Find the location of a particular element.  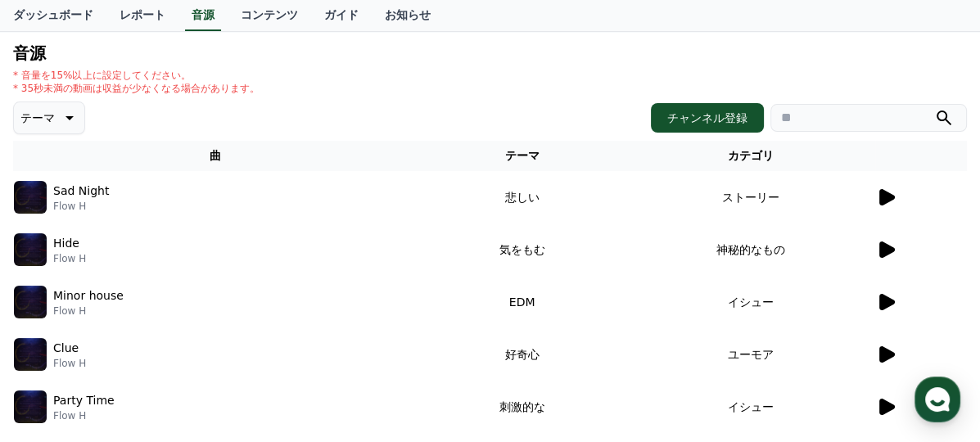

p: * 音量を15%以上に設定してください。 is located at coordinates (136, 75).